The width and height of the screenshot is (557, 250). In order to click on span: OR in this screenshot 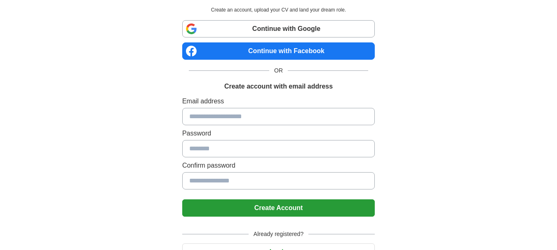, I will do `click(278, 71)`.